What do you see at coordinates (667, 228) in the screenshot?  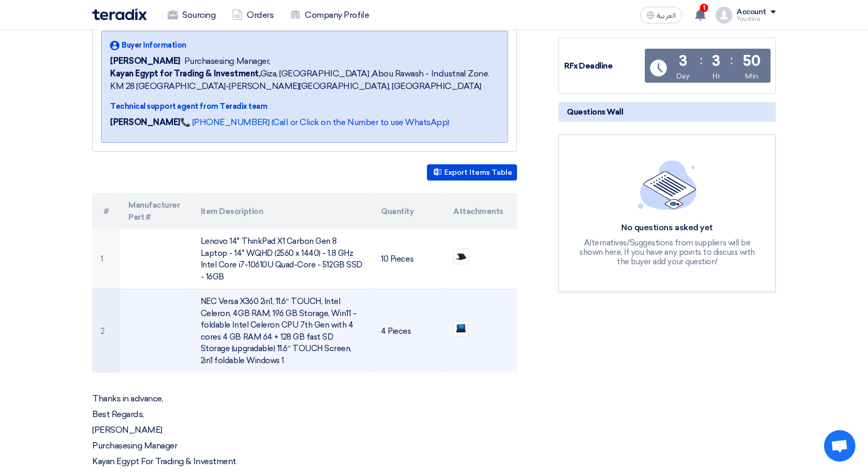 I see `div: No questions asked yet` at bounding box center [667, 228].